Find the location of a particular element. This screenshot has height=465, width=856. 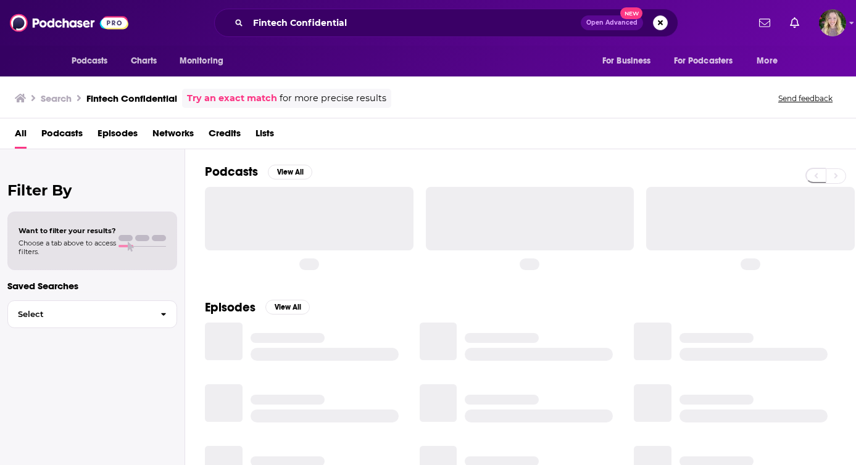

span: New is located at coordinates (631, 13).